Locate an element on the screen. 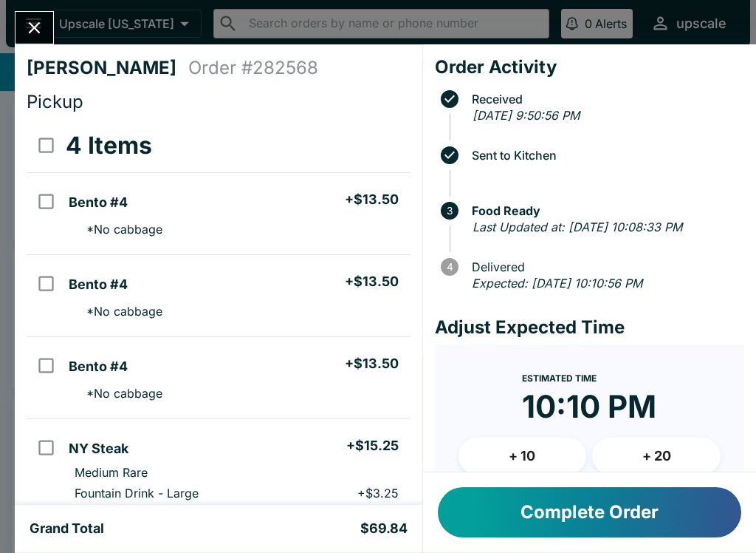 This screenshot has width=756, height=553. text: 4 is located at coordinates (449, 266).